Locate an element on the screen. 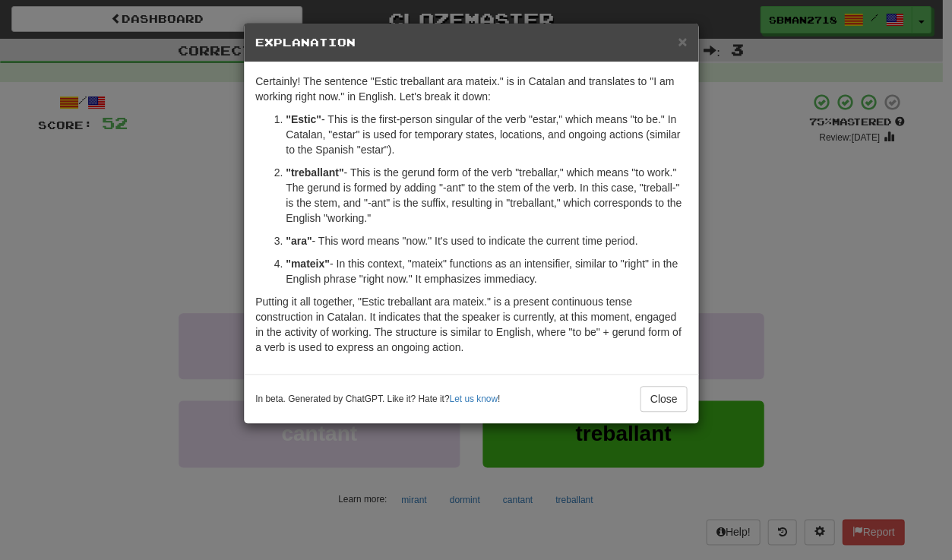 The width and height of the screenshot is (952, 560). strong: "ara" is located at coordinates (299, 241).